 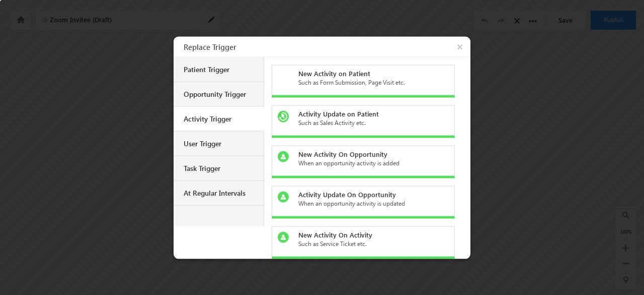 What do you see at coordinates (369, 113) in the screenshot?
I see `div: Activity Update on Patient` at bounding box center [369, 113].